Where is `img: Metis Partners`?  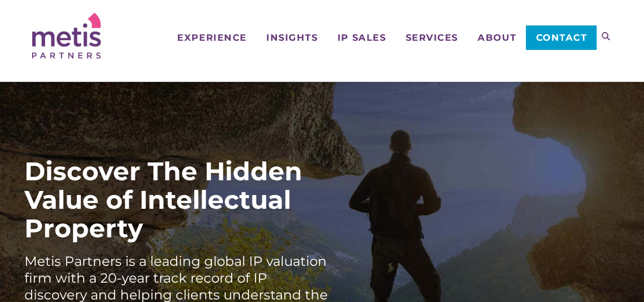 img: Metis Partners is located at coordinates (66, 36).